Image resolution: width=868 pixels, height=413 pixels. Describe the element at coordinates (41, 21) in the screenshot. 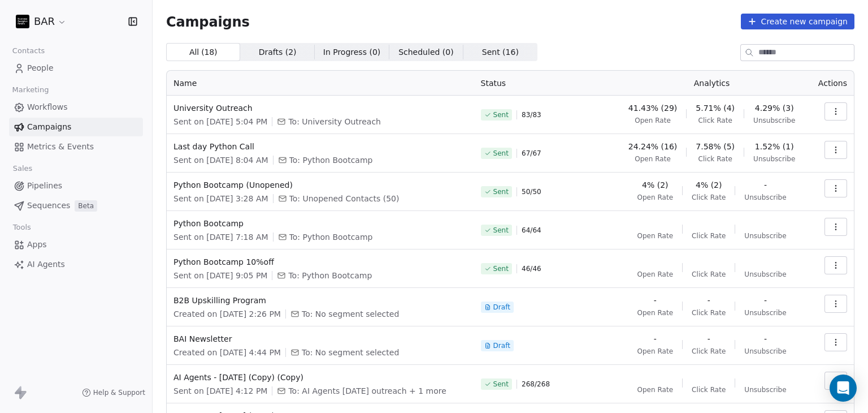

I see `button: BAR` at that location.